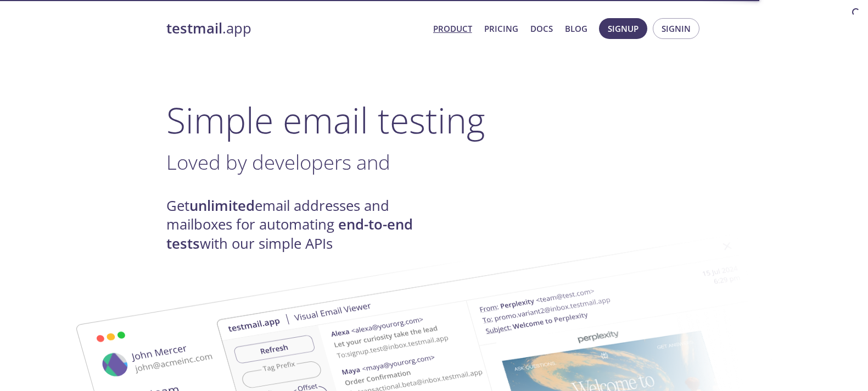 Image resolution: width=868 pixels, height=391 pixels. What do you see at coordinates (194, 28) in the screenshot?
I see `strong: testmail` at bounding box center [194, 28].